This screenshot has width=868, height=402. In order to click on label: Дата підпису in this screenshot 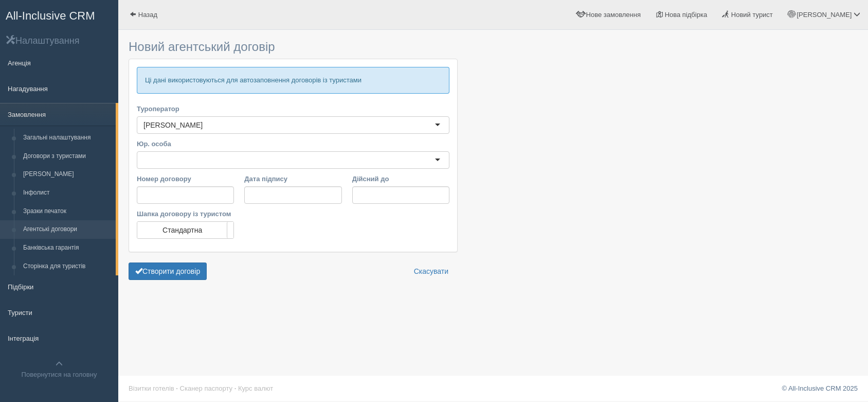, I will do `click(292, 179)`.